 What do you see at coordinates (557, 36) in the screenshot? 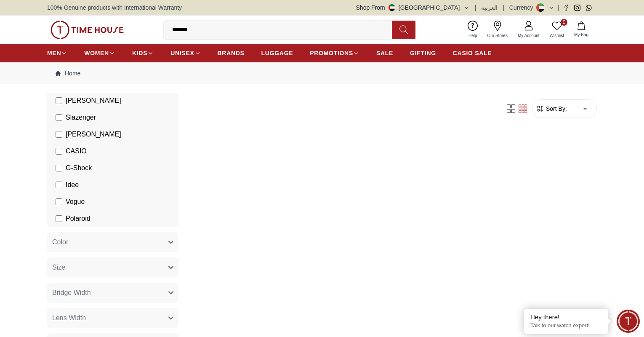
I see `span: Wishlist` at bounding box center [557, 36].